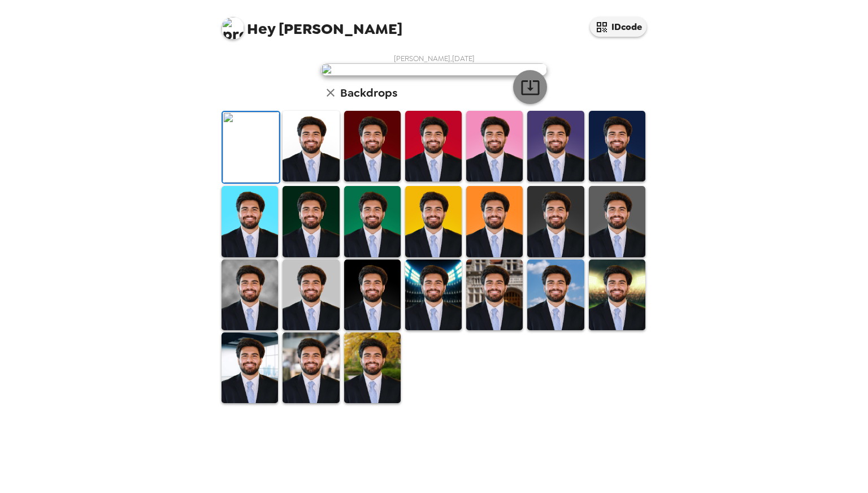  I want to click on img: profile pic, so click(233, 28).